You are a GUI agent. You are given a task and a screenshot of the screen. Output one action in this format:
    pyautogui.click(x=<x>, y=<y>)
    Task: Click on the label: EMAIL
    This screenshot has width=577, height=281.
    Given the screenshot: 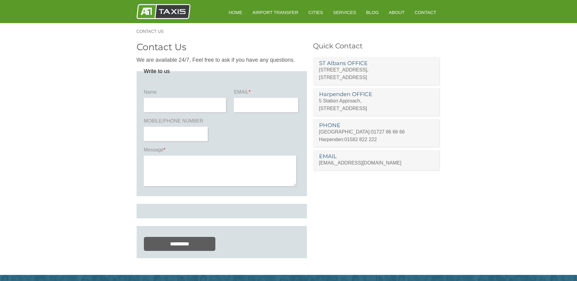 What is the action you would take?
    pyautogui.click(x=266, y=93)
    